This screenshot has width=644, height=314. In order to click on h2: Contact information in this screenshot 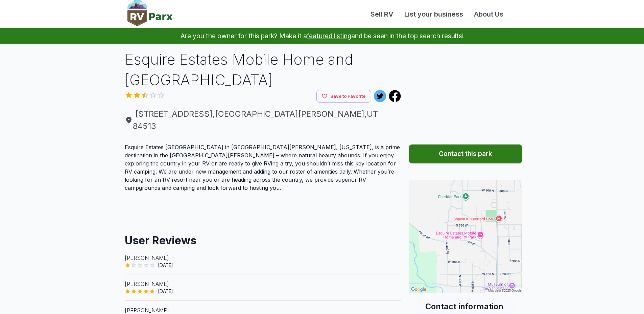, I will do `click(466, 306)`.